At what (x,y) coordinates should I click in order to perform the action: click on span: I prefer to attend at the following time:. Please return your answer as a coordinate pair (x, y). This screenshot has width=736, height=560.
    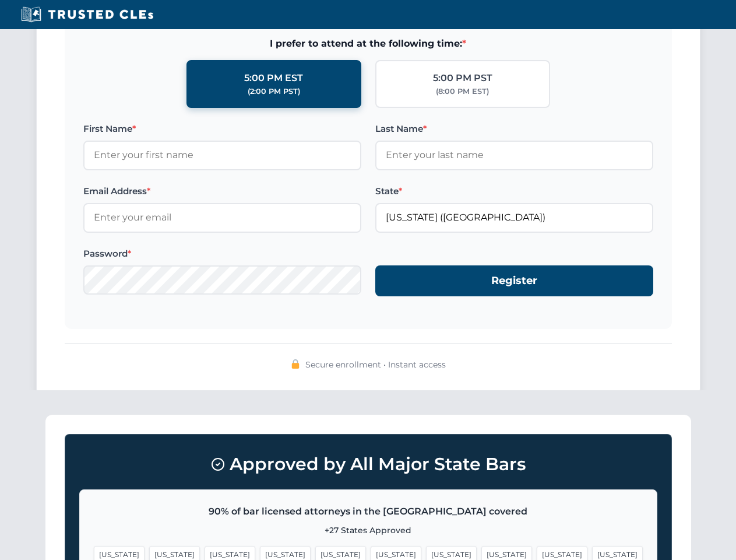
    Looking at the image, I should click on (368, 44).